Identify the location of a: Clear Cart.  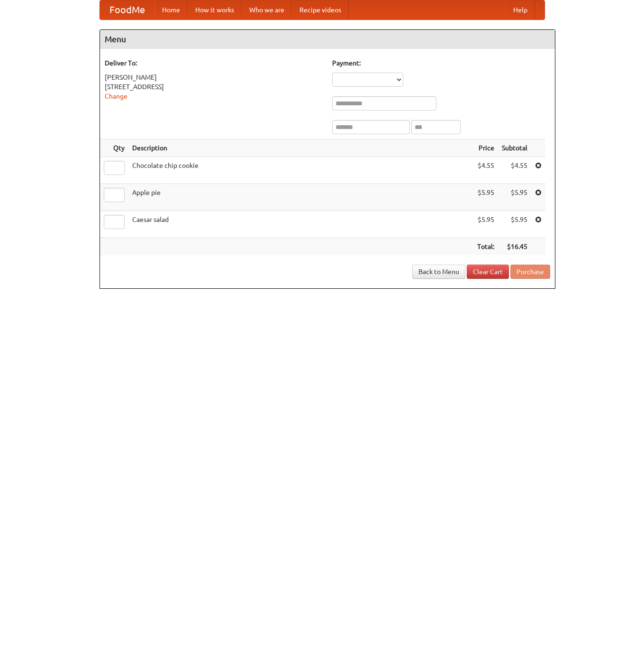
(488, 271).